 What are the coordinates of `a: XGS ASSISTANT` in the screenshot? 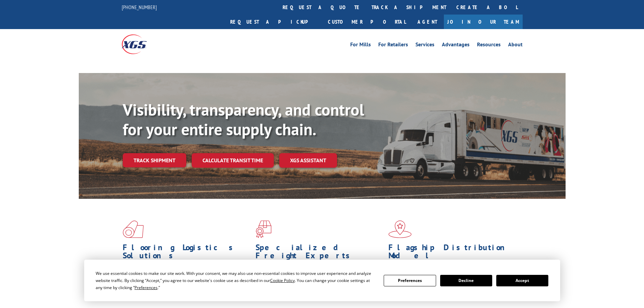 It's located at (308, 160).